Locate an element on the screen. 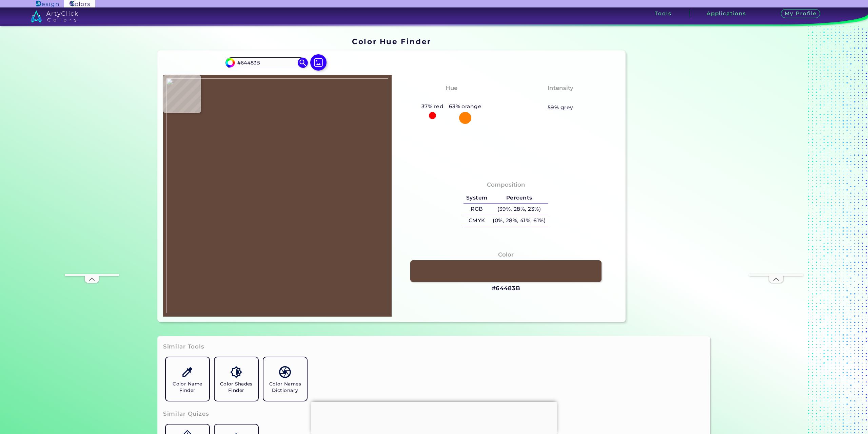  h3: Pastel is located at coordinates (560, 98).